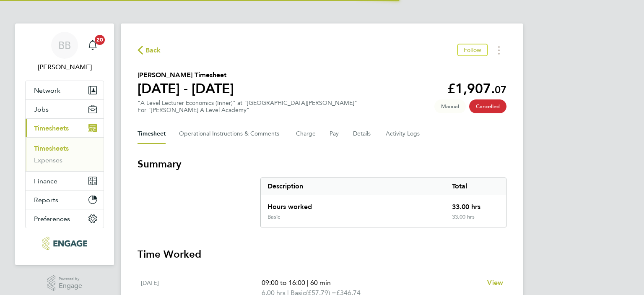  What do you see at coordinates (473, 50) in the screenshot?
I see `button: Follow` at bounding box center [473, 50].